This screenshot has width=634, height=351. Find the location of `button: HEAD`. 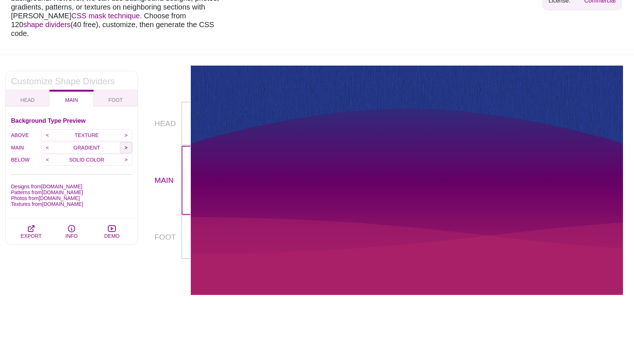

button: HEAD is located at coordinates (28, 98).